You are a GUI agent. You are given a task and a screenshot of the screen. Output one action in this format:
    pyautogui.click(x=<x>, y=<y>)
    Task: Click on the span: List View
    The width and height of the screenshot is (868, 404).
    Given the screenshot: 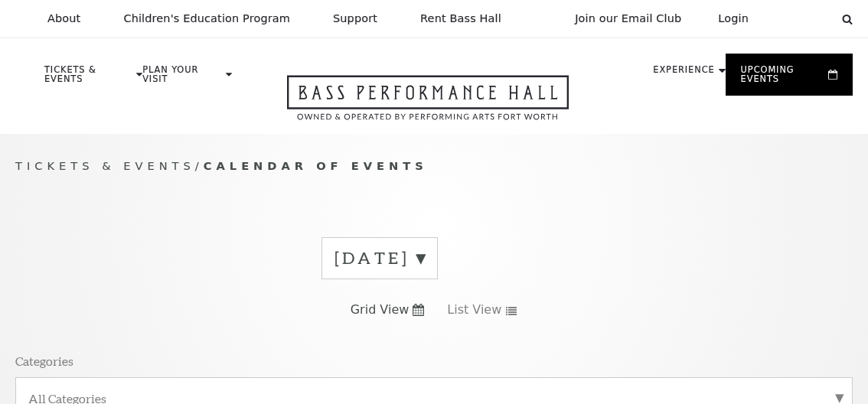 What is the action you would take?
    pyautogui.click(x=474, y=310)
    